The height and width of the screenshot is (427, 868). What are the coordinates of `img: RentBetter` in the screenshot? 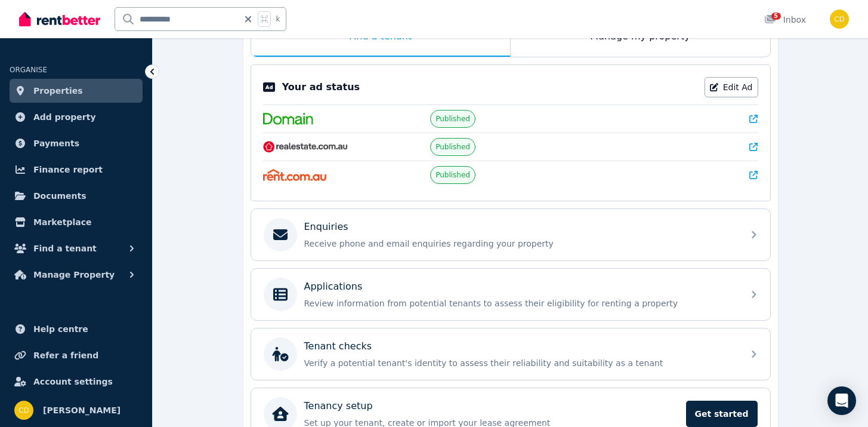 It's located at (60, 19).